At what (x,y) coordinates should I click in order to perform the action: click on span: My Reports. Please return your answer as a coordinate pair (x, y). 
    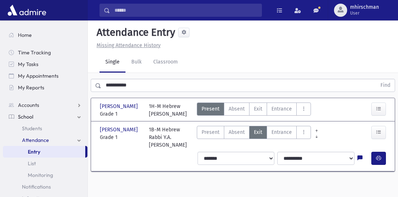
    Looking at the image, I should click on (31, 88).